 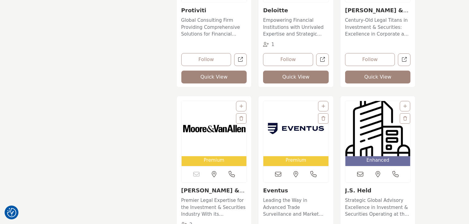 I want to click on img: Moore & Van Allen, PLLC, so click(x=214, y=129).